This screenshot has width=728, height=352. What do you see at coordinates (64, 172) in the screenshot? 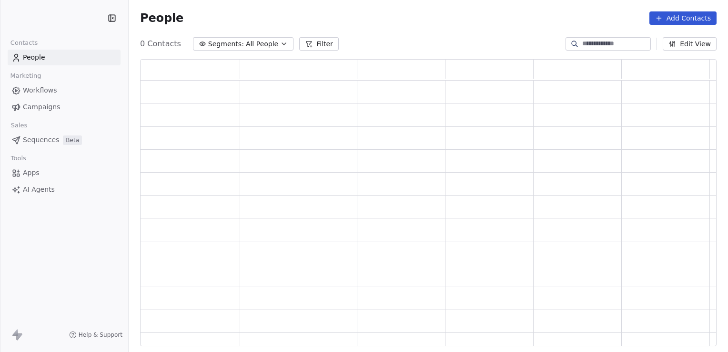
I see `a: Apps` at bounding box center [64, 172].